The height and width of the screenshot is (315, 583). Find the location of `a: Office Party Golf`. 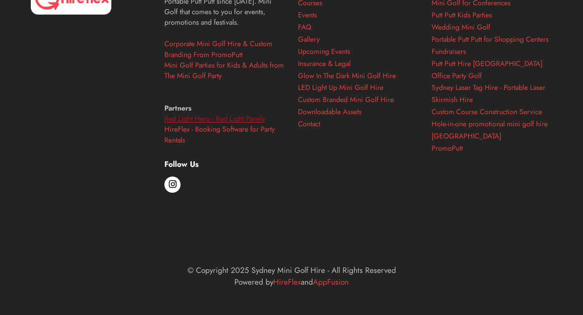

a: Office Party Golf is located at coordinates (457, 76).